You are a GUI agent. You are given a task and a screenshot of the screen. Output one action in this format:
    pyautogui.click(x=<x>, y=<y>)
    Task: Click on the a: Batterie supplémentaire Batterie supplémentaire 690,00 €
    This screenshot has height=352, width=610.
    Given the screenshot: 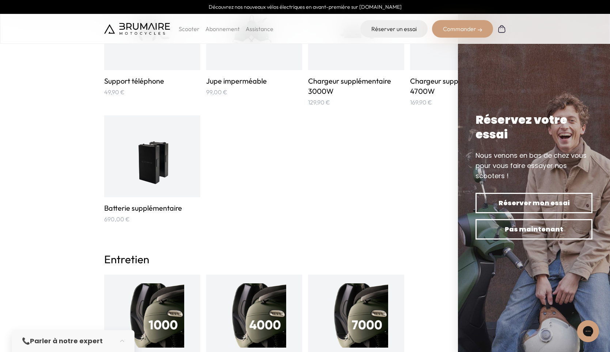 What is the action you would take?
    pyautogui.click(x=152, y=169)
    